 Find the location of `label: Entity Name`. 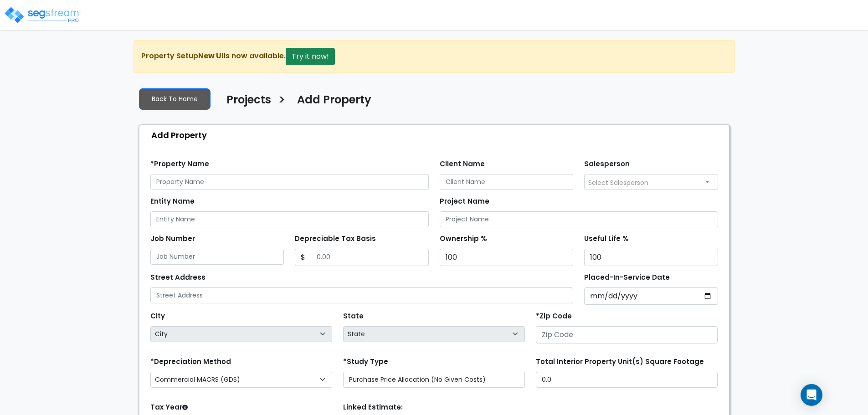

label: Entity Name is located at coordinates (172, 201).